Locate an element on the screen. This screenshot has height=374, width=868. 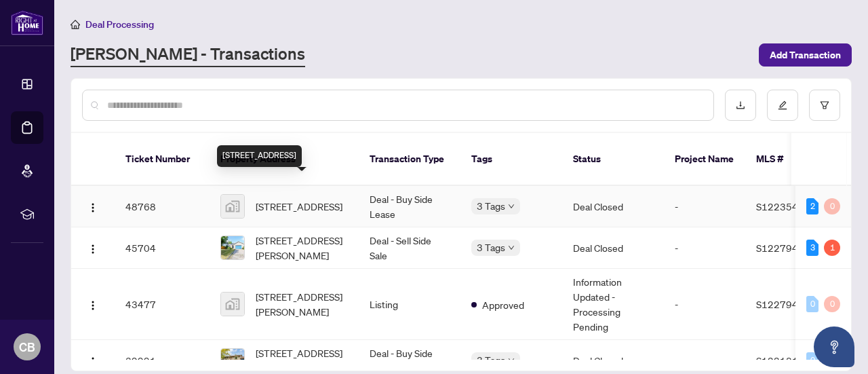
button: download is located at coordinates (741, 105).